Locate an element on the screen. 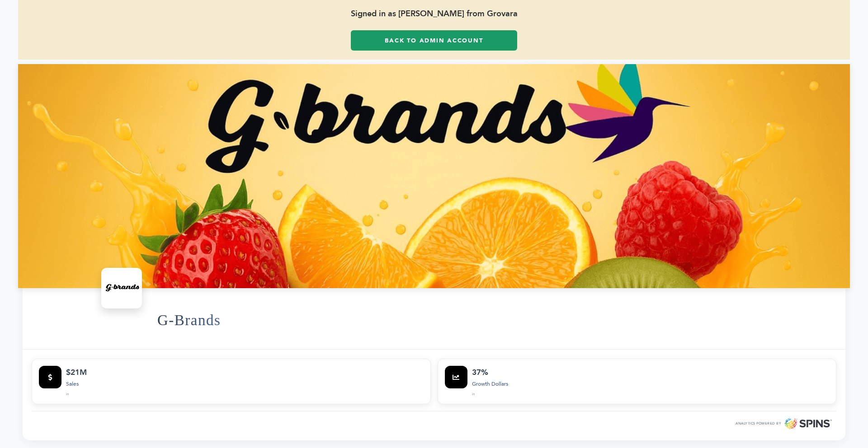 Image resolution: width=868 pixels, height=448 pixels. div: Growth Dollars is located at coordinates (651, 384).